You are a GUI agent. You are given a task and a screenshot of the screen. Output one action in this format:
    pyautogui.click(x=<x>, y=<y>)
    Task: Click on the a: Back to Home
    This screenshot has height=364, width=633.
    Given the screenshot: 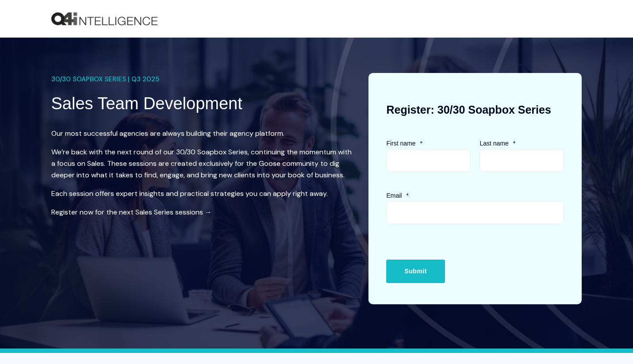 What is the action you would take?
    pyautogui.click(x=104, y=19)
    